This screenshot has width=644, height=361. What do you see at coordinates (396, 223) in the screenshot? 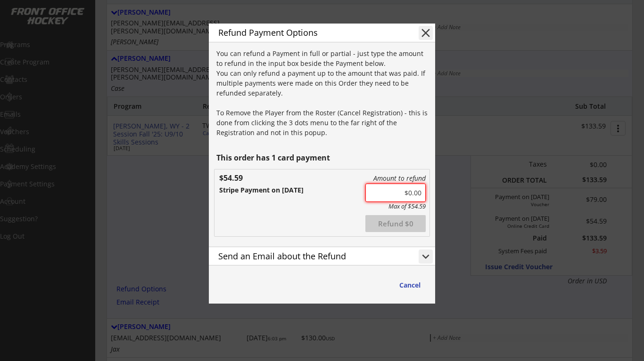
I see `button: Refund $0` at bounding box center [396, 223].